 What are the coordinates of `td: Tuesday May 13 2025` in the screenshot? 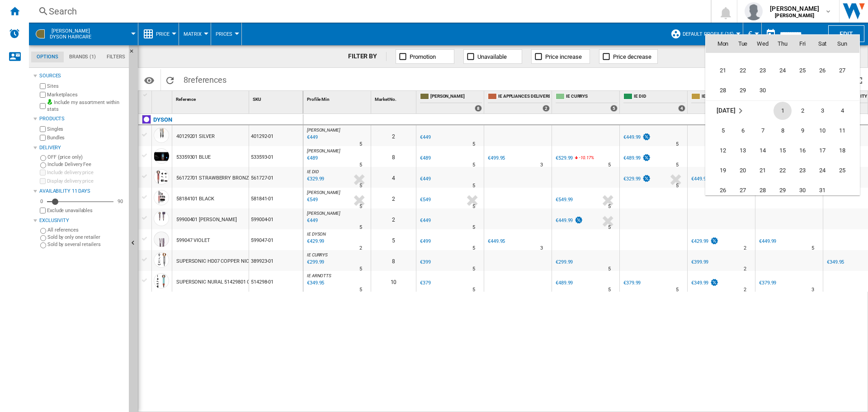 It's located at (743, 150).